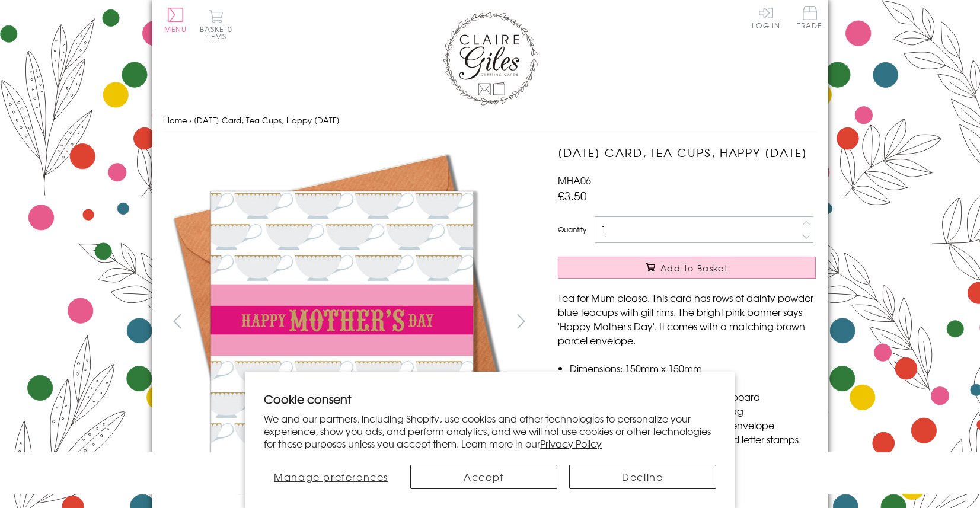 The width and height of the screenshot is (980, 508). What do you see at coordinates (490, 430) in the screenshot?
I see `p: We and our partners, including Shopify, use cookies and other technologies to personalize your ex...` at bounding box center [490, 430].